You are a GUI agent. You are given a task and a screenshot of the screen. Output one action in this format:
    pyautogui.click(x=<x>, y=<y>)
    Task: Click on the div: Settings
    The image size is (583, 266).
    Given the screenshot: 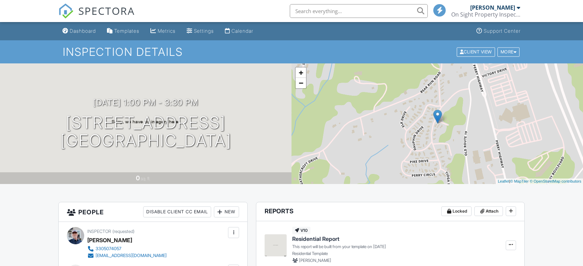 What is the action you would take?
    pyautogui.click(x=204, y=31)
    